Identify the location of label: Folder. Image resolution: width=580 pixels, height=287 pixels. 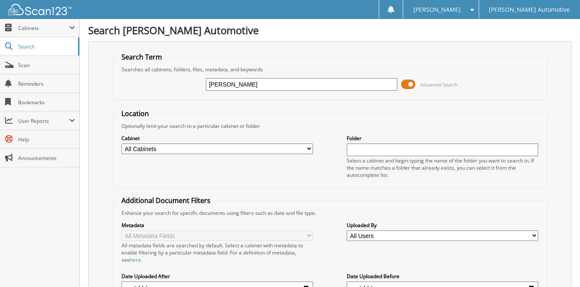
(442, 138).